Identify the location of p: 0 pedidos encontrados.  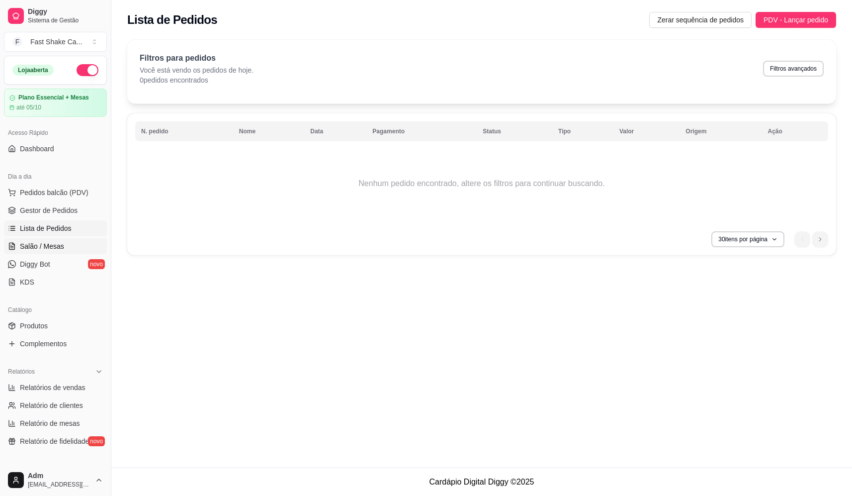
(196, 80).